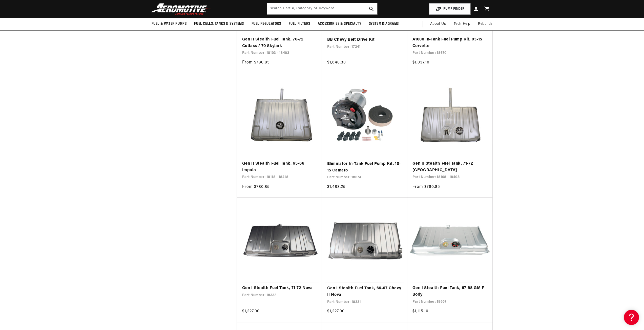  I want to click on span: Fuel & Water Pumps, so click(169, 23).